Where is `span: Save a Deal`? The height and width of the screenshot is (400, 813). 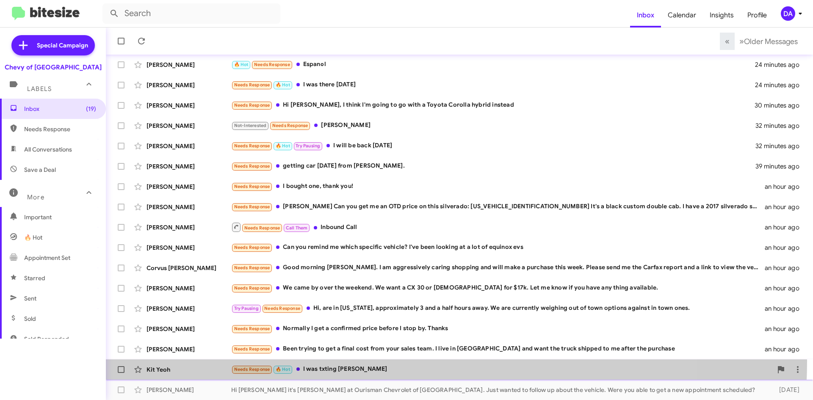 span: Save a Deal is located at coordinates (40, 170).